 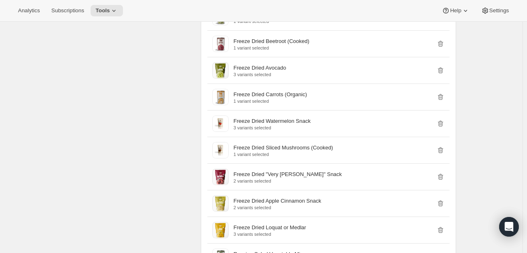 I want to click on button: Settings, so click(x=495, y=11).